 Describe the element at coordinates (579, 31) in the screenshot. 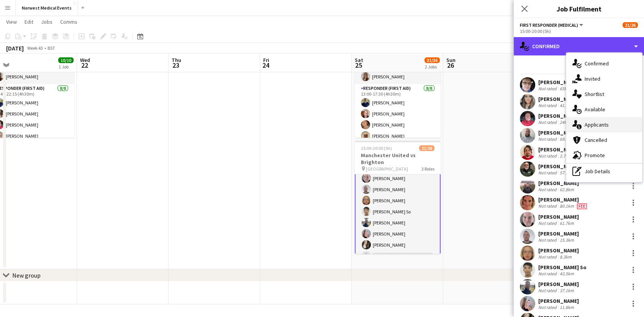

I see `div: 15:00-20:00 (5h)` at that location.